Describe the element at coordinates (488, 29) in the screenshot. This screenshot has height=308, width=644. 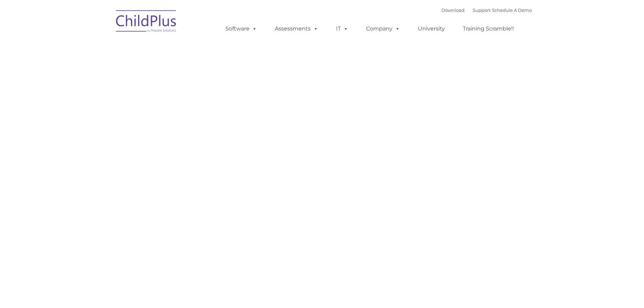
I see `a: Training Scramble!!` at that location.